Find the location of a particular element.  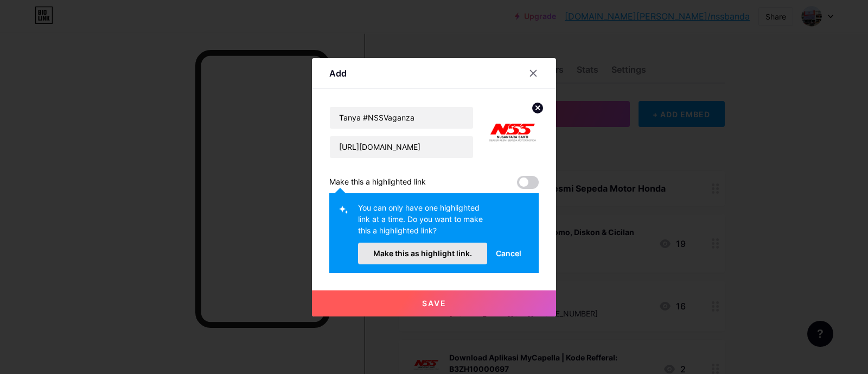

input: Title is located at coordinates (401, 118).